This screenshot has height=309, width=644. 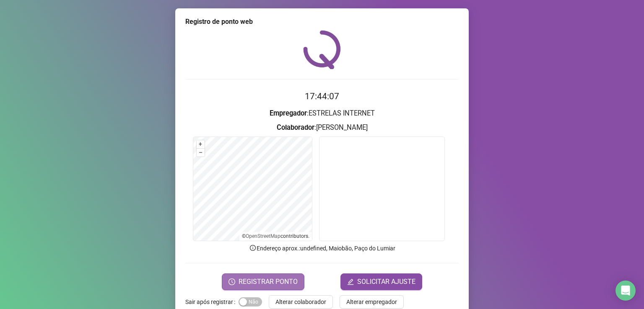 What do you see at coordinates (300, 302) in the screenshot?
I see `span: Alterar colaborador` at bounding box center [300, 302].